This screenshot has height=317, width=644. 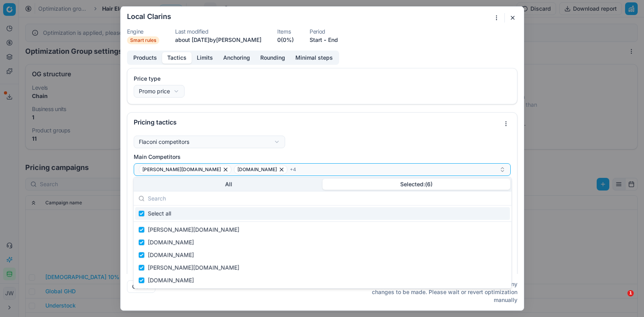 I want to click on button: Selected: ( 6 ), so click(x=417, y=184).